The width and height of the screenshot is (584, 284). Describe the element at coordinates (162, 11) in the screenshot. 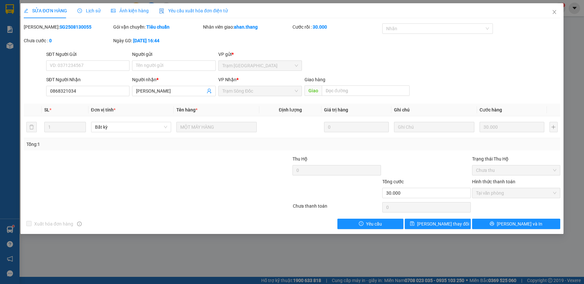

I see `img: icon` at that location.